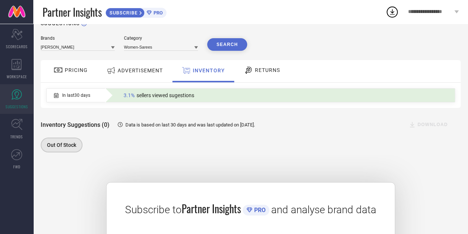 Image resolution: width=468 pixels, height=234 pixels. Describe the element at coordinates (17, 76) in the screenshot. I see `span: WORKSPACE` at that location.